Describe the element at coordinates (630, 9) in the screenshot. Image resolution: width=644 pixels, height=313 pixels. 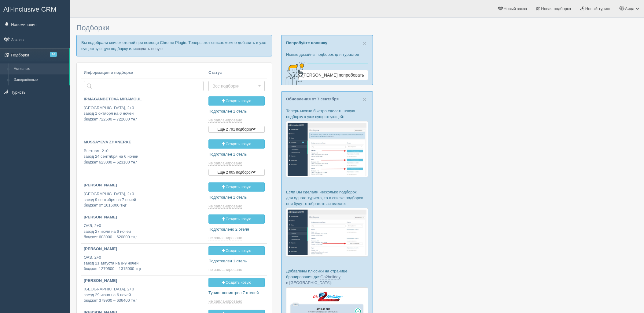
I see `span: Аида` at that location.